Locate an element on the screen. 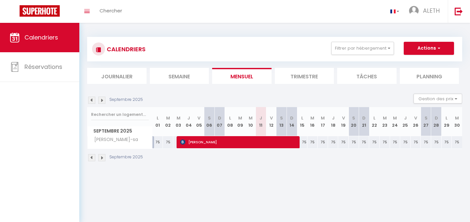  th: 24 is located at coordinates (395, 121).